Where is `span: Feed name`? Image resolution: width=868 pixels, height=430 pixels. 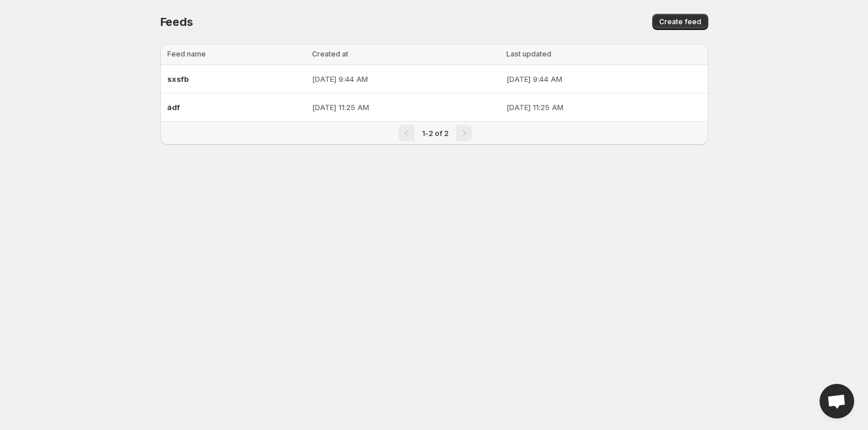
span: Feed name is located at coordinates (186, 54).